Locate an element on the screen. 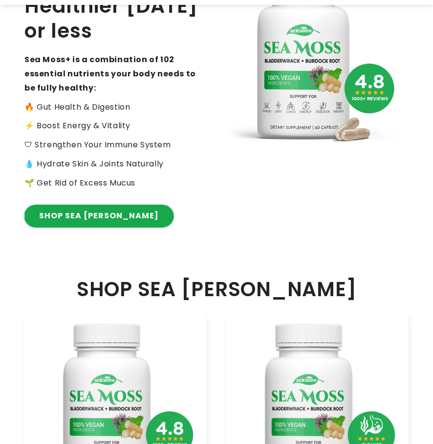  p: 🔥 Gut Health & Digestion is located at coordinates (113, 107).